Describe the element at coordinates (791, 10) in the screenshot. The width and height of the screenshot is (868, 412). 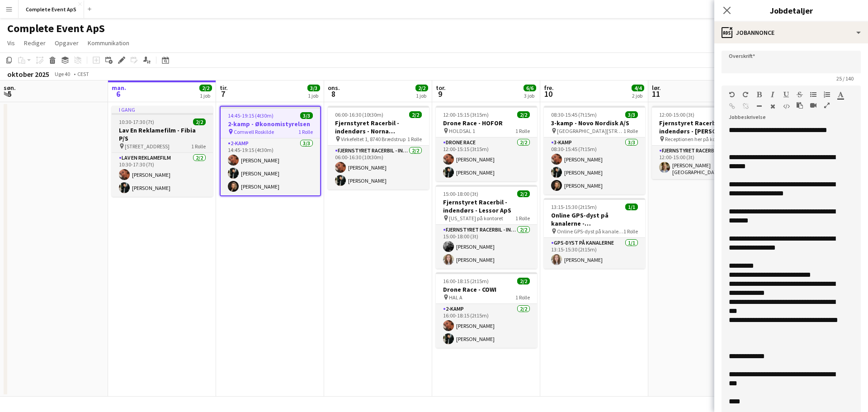
I see `h3: Jobdetaljer` at that location.